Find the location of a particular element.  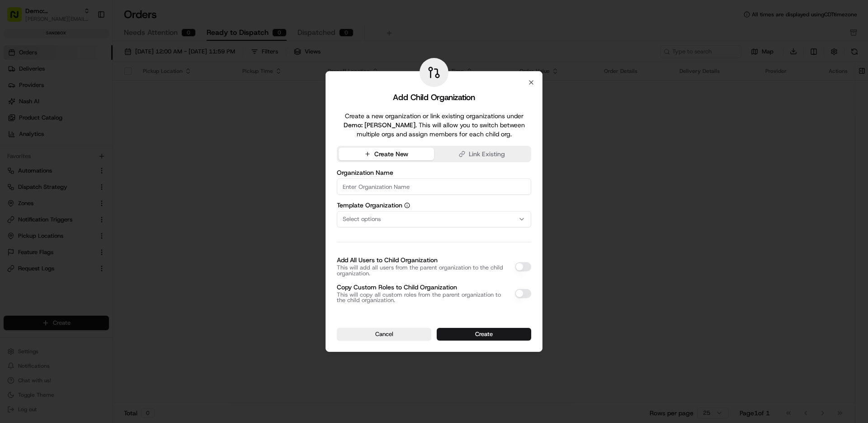

a: 📗Knowledge Base is located at coordinates (39, 207).